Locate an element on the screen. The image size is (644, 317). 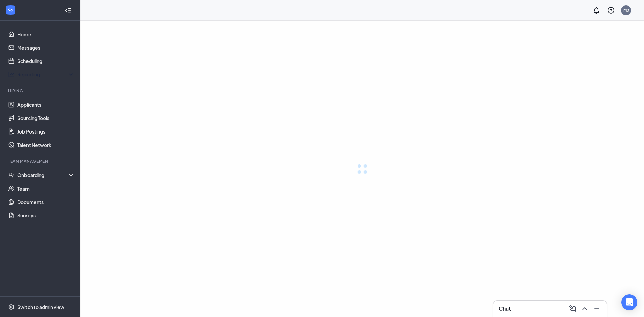
svg: Collapse is located at coordinates (68, 10).